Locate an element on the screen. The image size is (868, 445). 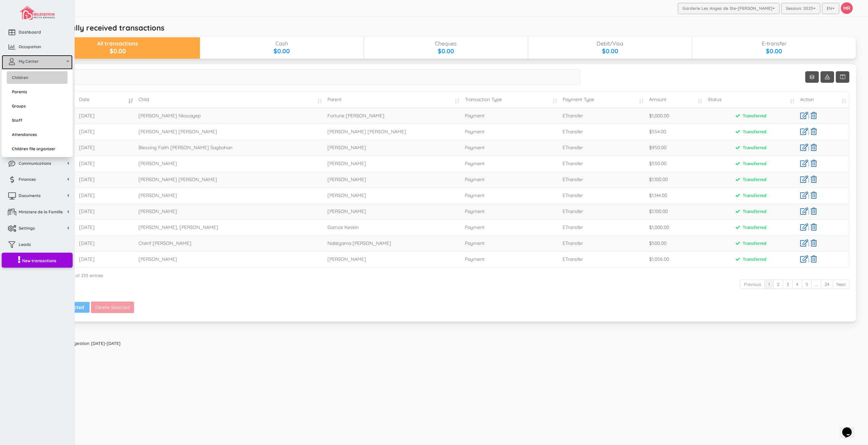
a: 5 is located at coordinates (807, 284).